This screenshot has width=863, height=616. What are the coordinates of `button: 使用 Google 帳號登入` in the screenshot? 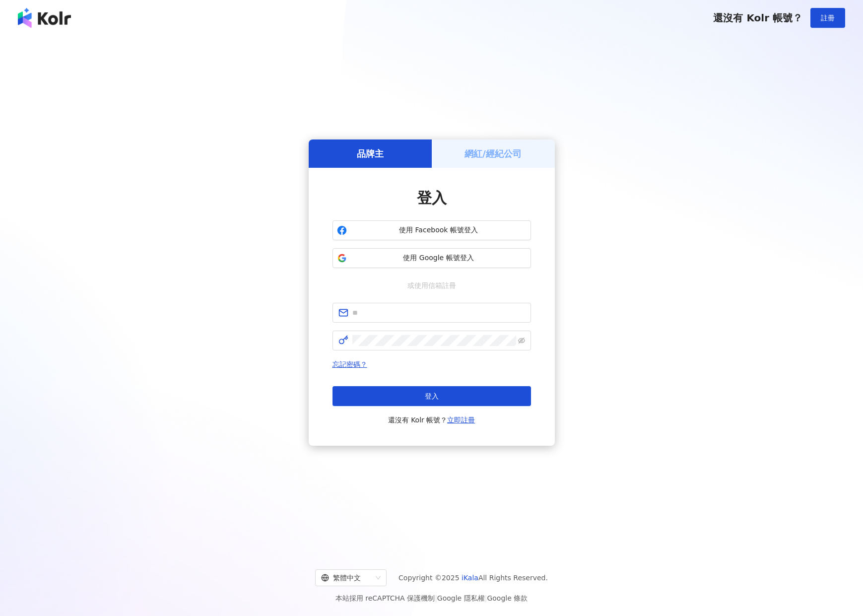 It's located at (432, 258).